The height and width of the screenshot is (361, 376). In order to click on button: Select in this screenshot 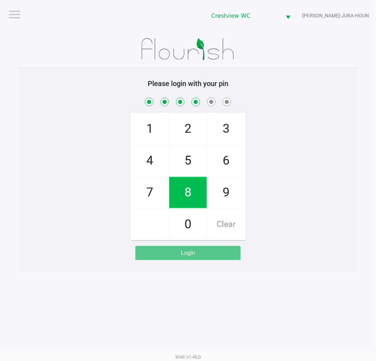, I will do `click(288, 16)`.